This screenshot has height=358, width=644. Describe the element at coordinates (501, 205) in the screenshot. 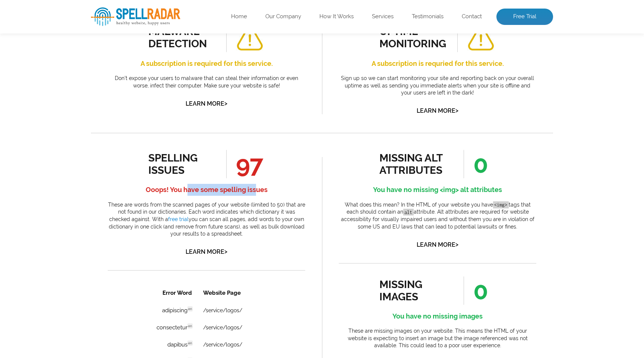

I see `code: <img>` at that location.